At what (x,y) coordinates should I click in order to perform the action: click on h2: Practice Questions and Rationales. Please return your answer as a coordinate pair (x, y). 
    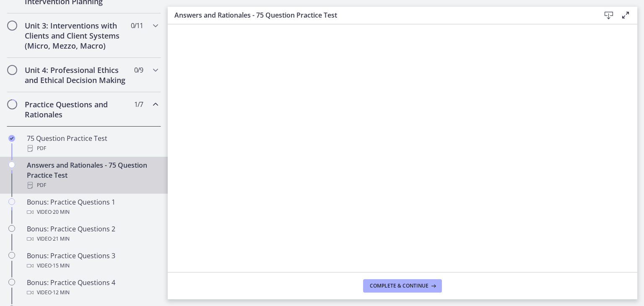
    Looking at the image, I should click on (76, 109).